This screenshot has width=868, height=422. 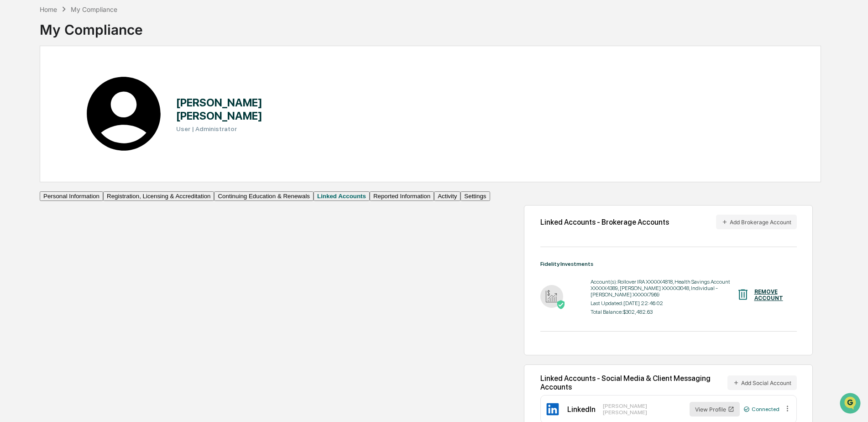 What do you see at coordinates (33, 209) in the screenshot?
I see `a: 🔎Data Lookup` at bounding box center [33, 209].